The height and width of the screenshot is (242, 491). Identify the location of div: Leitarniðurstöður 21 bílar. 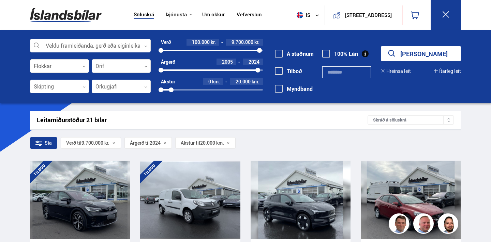
(202, 120).